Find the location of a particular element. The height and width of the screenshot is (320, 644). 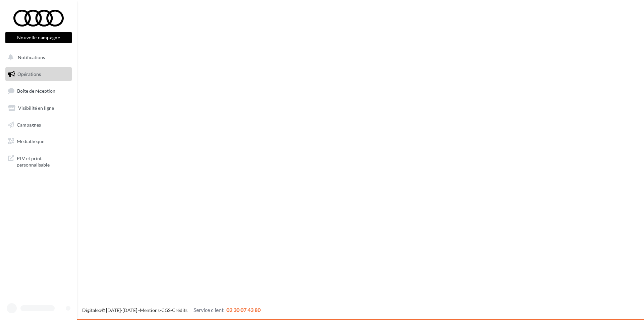

a: Mentions is located at coordinates (149, 310).